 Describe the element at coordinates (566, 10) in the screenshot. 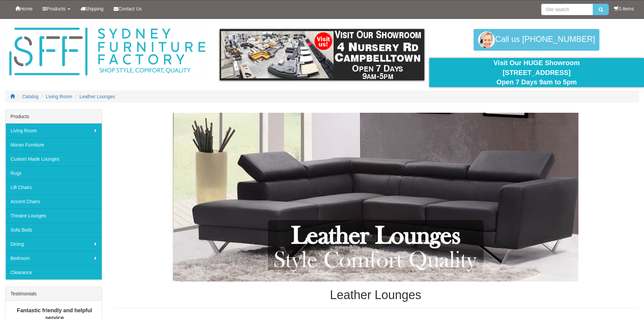

I see `input: Site search` at that location.